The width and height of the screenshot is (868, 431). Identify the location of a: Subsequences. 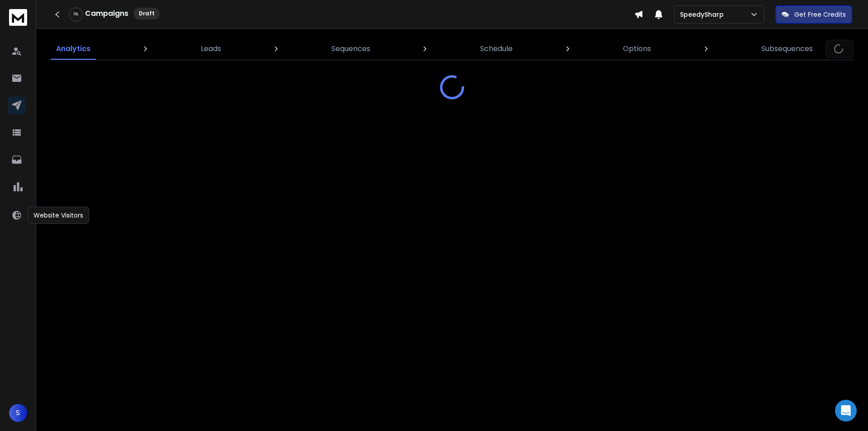
(787, 49).